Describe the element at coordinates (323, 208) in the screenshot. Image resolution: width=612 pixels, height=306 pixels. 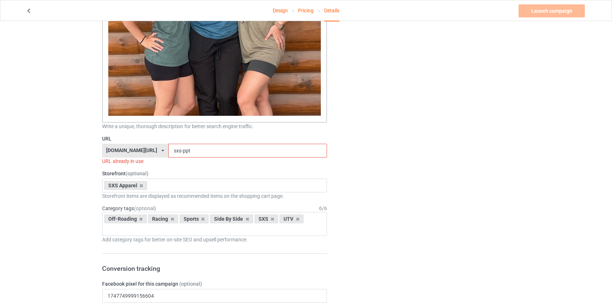
I see `div: 6 / 6` at that location.